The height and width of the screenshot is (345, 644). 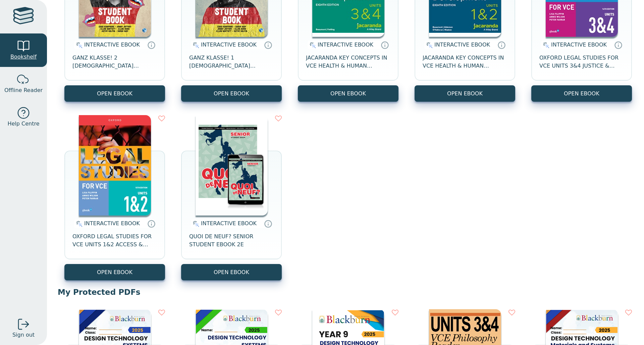 What do you see at coordinates (23, 335) in the screenshot?
I see `span: Sign out` at bounding box center [23, 335].